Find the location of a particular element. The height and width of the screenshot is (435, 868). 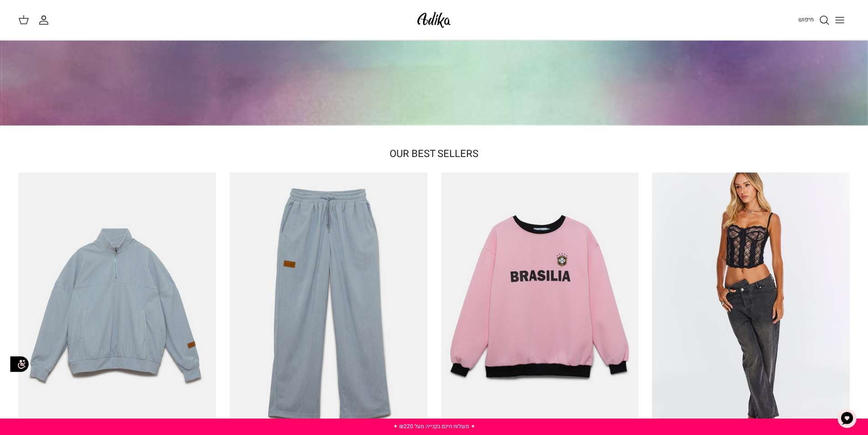

a: Adika IL is located at coordinates (434, 19).